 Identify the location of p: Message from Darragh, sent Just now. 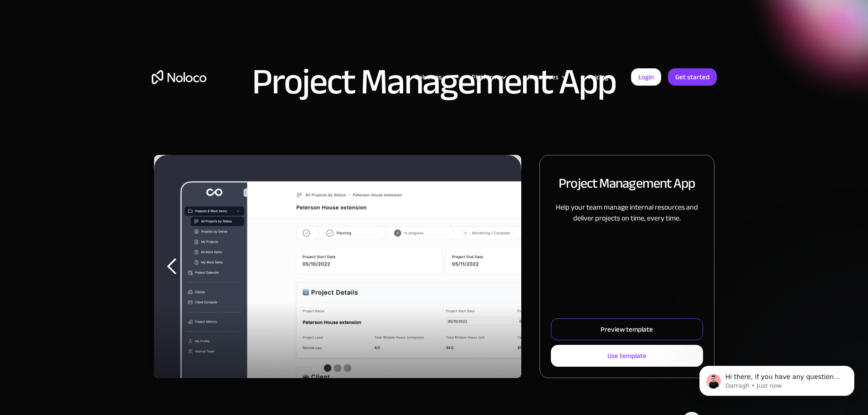
(98, 39).